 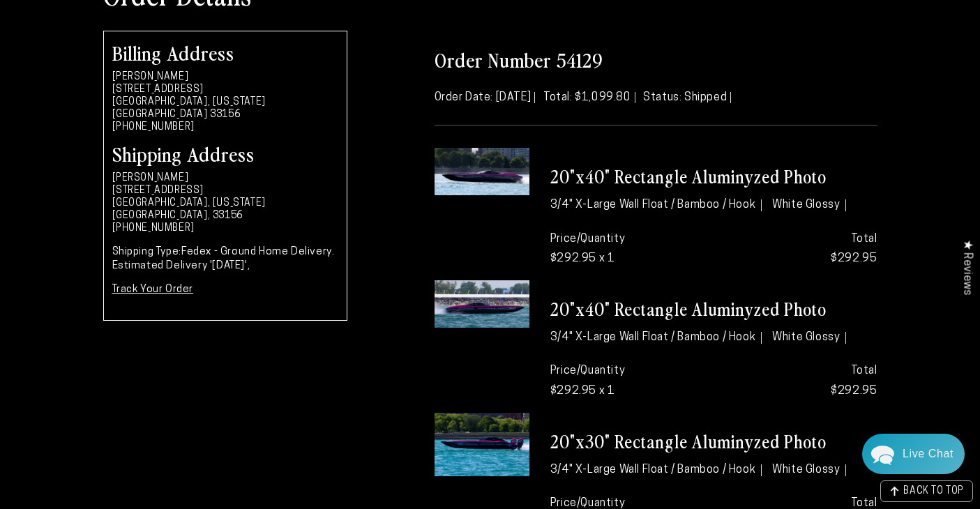 I want to click on span: We run on, so click(x=147, y=364).